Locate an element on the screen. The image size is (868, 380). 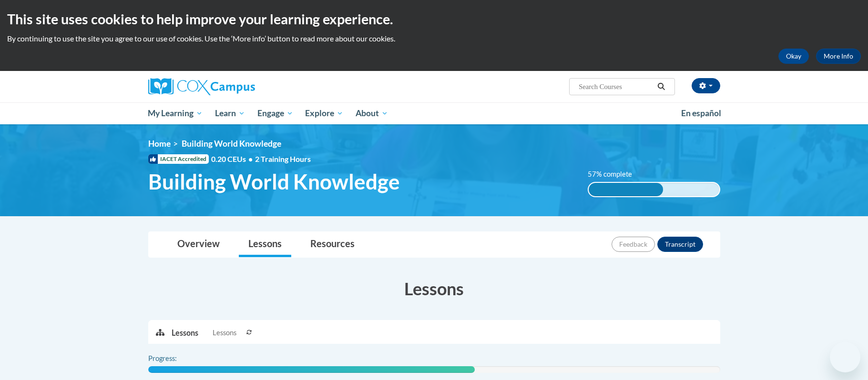
a: More Info is located at coordinates (839, 56).